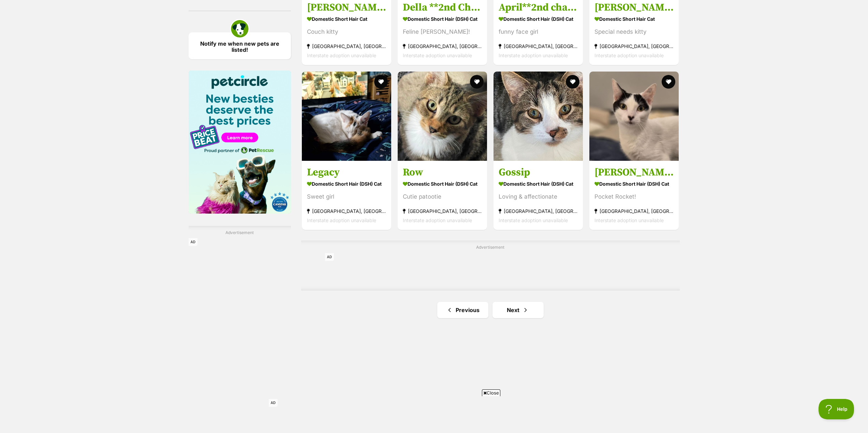 The width and height of the screenshot is (868, 433). Describe the element at coordinates (518, 310) in the screenshot. I see `a: Next page` at that location.